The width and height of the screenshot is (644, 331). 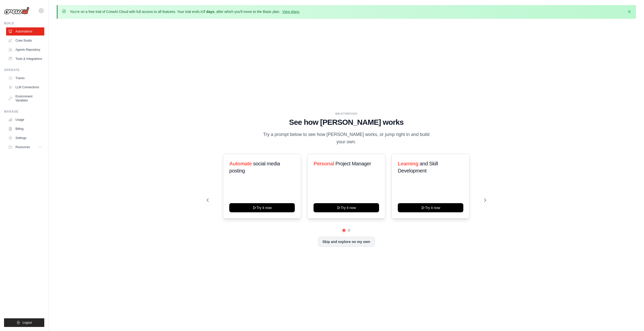 What do you see at coordinates (408, 163) in the screenshot?
I see `span: Learning` at bounding box center [408, 163].